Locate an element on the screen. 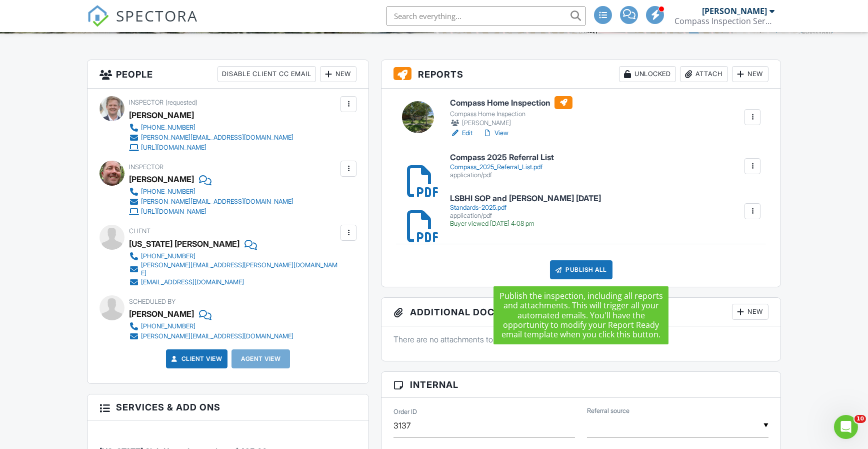  div: Compass Inspection Services is located at coordinates (725, 21).